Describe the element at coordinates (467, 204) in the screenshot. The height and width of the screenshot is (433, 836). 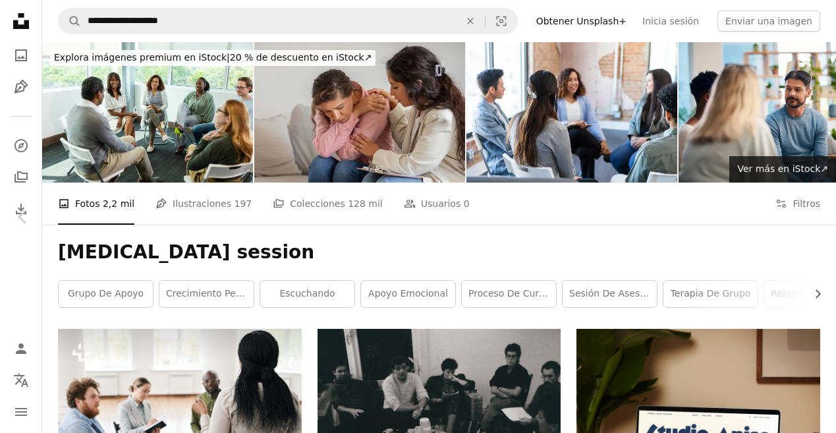
I see `span: 0` at that location.